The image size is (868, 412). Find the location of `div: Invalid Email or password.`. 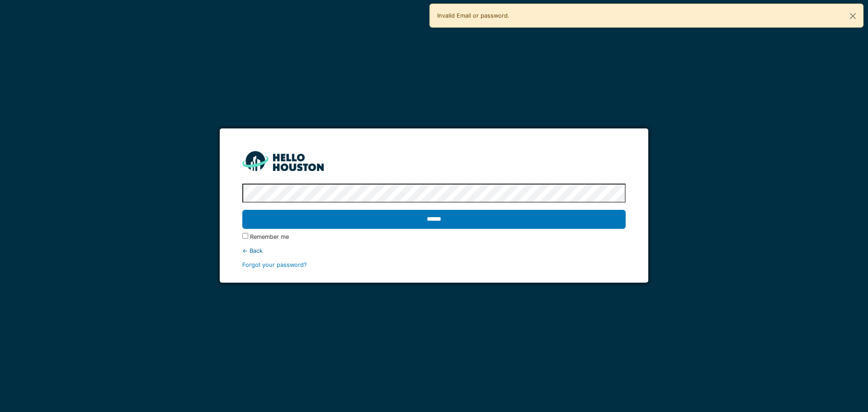

div: Invalid Email or password. is located at coordinates (647, 16).